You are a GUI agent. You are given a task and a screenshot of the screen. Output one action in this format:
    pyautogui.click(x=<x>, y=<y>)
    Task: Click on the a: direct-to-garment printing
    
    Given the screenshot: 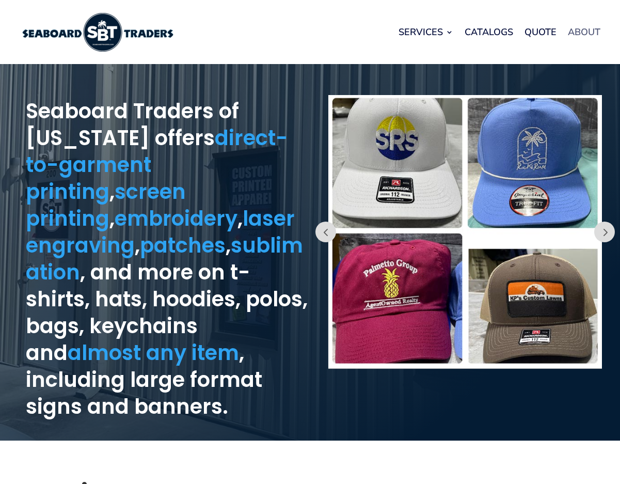 What is the action you would take?
    pyautogui.click(x=157, y=165)
    